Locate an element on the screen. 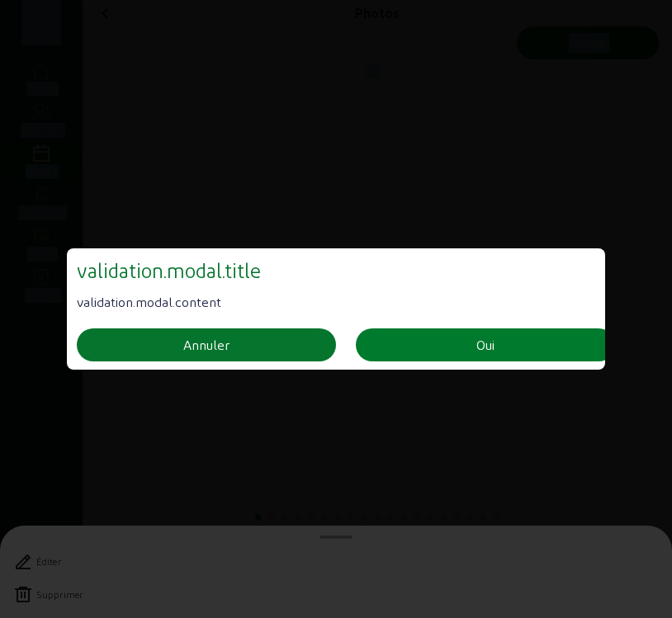 Image resolution: width=672 pixels, height=618 pixels. div: validation.modal.content is located at coordinates (345, 306).